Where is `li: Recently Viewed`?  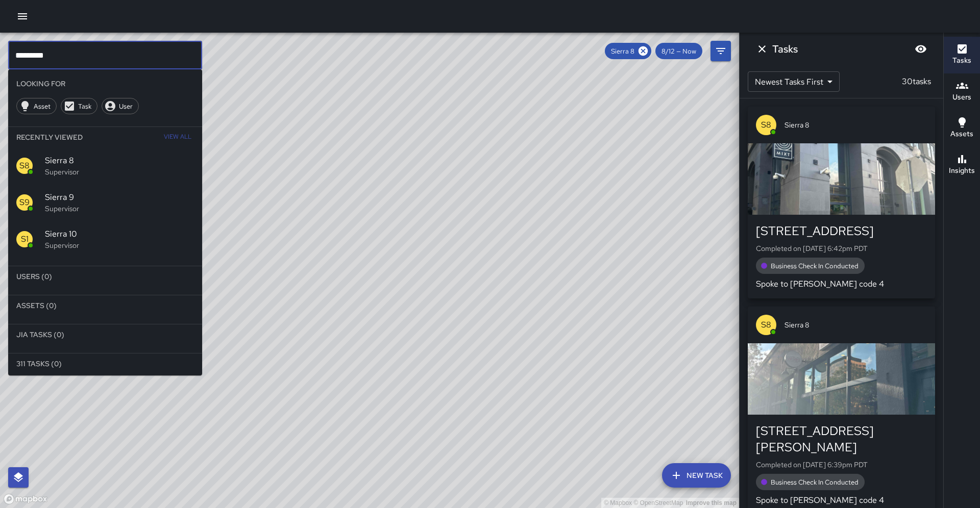 li: Recently Viewed is located at coordinates (105, 137).